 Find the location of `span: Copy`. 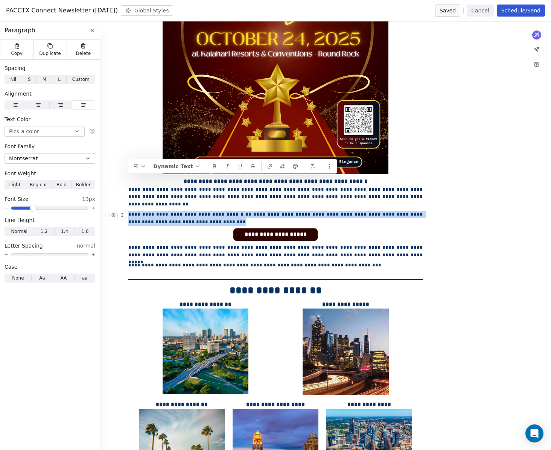

span: Copy is located at coordinates (17, 53).